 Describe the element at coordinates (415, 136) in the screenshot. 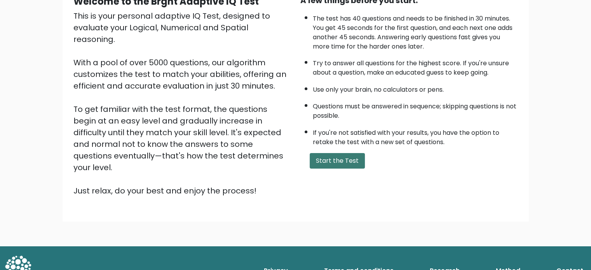

I see `li: If you're not satisfied with your results, you have the option to retake the test with a new set ...` at that location.